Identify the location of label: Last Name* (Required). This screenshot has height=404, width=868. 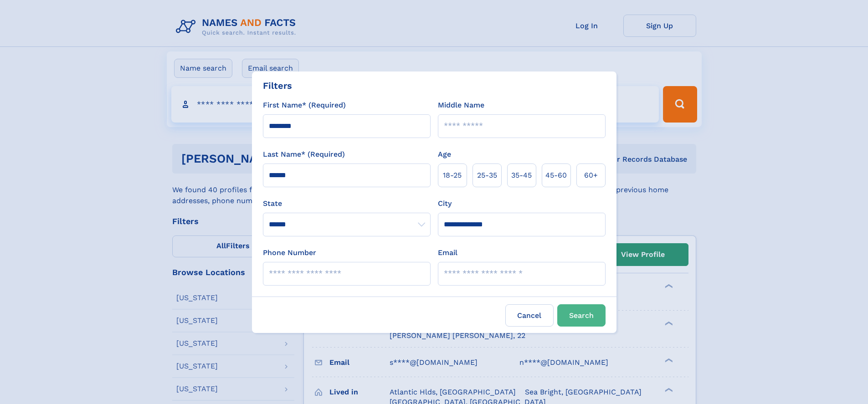
(304, 154).